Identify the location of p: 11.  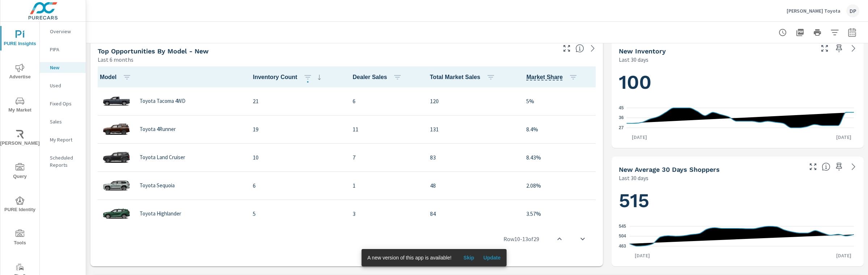
(385, 129).